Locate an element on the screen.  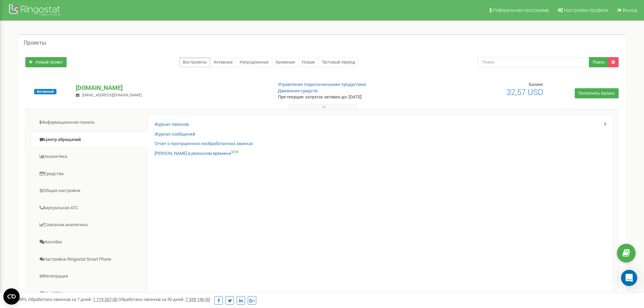
u: 7 339 146,00 is located at coordinates (198, 299).